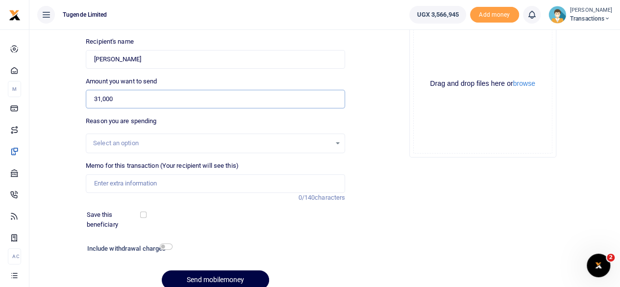 The width and height of the screenshot is (620, 287). I want to click on div: File Uploader, so click(482, 84).